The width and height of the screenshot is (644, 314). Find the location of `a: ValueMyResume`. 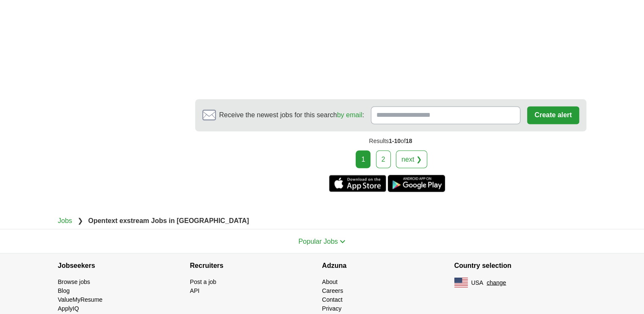

a: ValueMyResume is located at coordinates (80, 300).